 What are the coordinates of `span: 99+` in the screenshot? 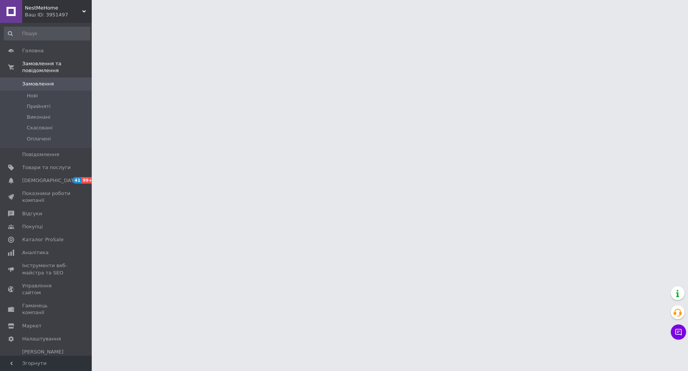 It's located at (88, 180).